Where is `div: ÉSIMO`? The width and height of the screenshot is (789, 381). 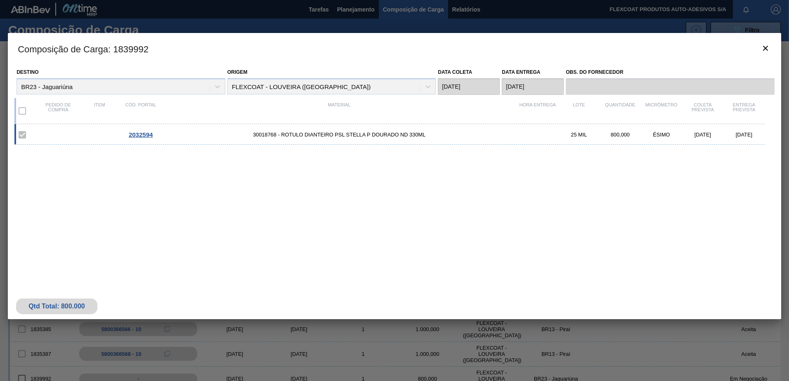
div: ÉSIMO is located at coordinates (662, 135).